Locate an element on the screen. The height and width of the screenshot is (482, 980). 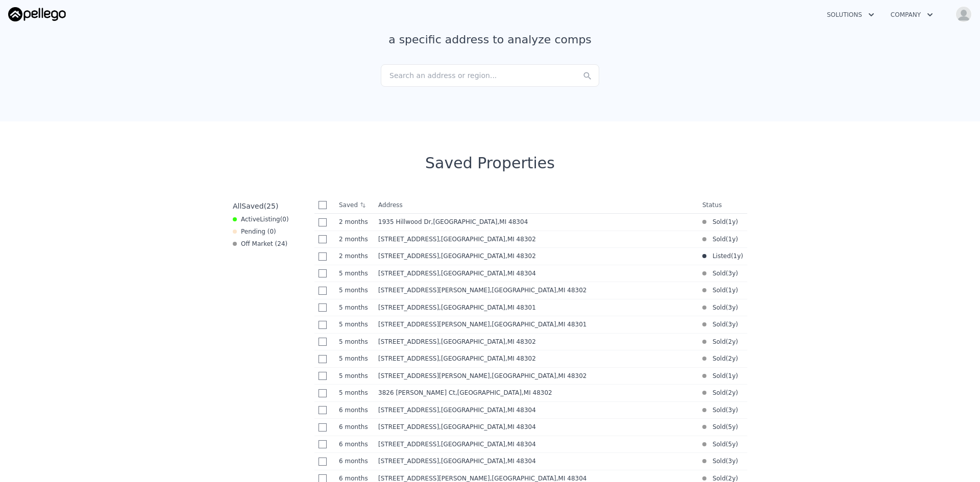
time: 2024-08-06 08:10 is located at coordinates (732, 222).